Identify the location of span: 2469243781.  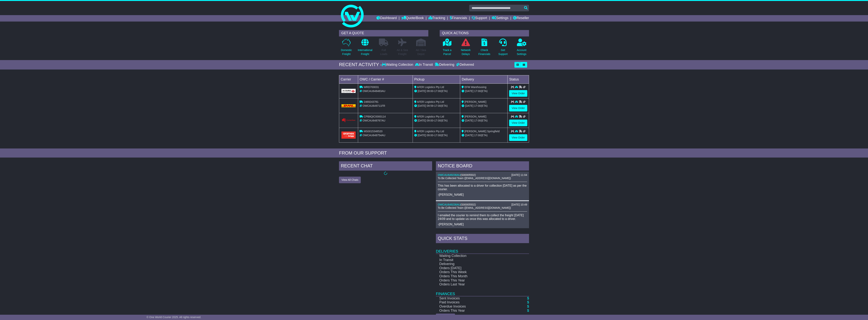
(371, 102).